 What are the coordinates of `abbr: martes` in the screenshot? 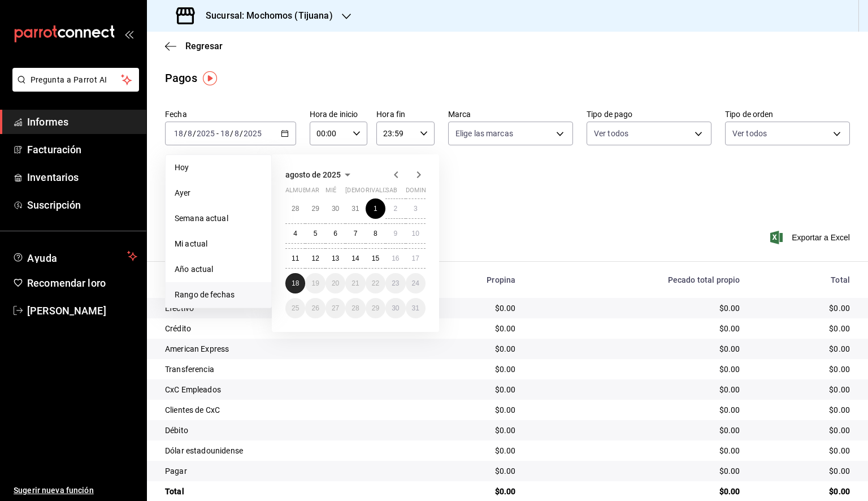 It's located at (312, 193).